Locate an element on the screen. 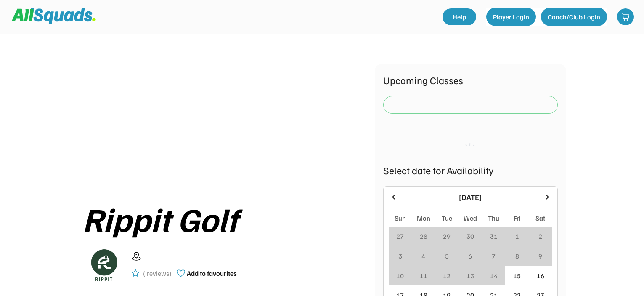 This screenshot has width=644, height=296. div: 6 is located at coordinates (470, 256).